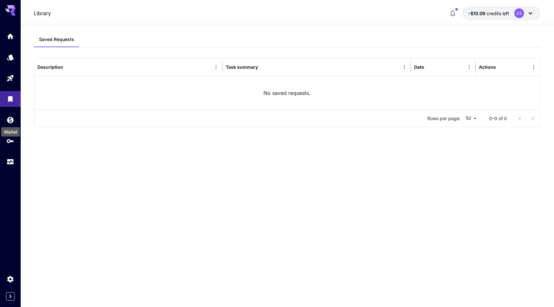  What do you see at coordinates (287, 93) in the screenshot?
I see `p: No saved requests.` at bounding box center [287, 93].